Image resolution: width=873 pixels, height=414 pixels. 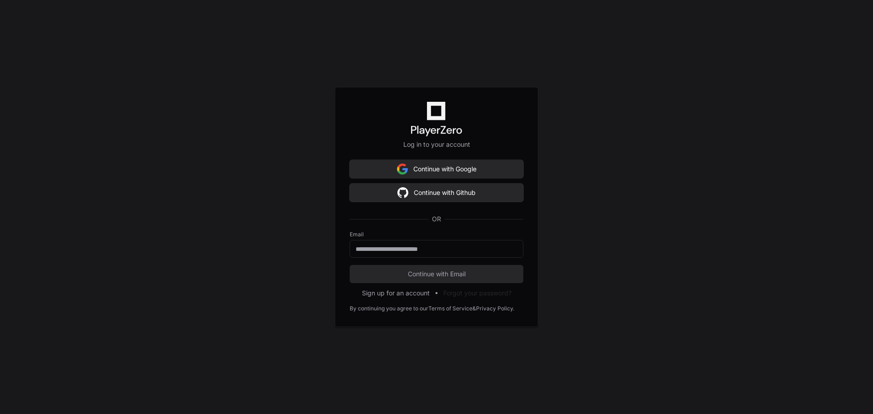 What do you see at coordinates (450, 309) in the screenshot?
I see `a: Terms of Service` at bounding box center [450, 309].